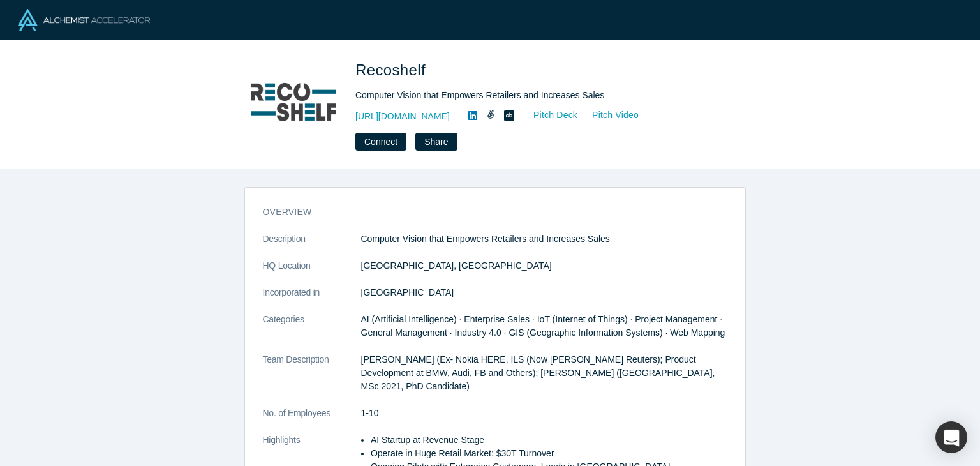 The image size is (980, 466). Describe the element at coordinates (312, 380) in the screenshot. I see `dt: Team Description` at that location.